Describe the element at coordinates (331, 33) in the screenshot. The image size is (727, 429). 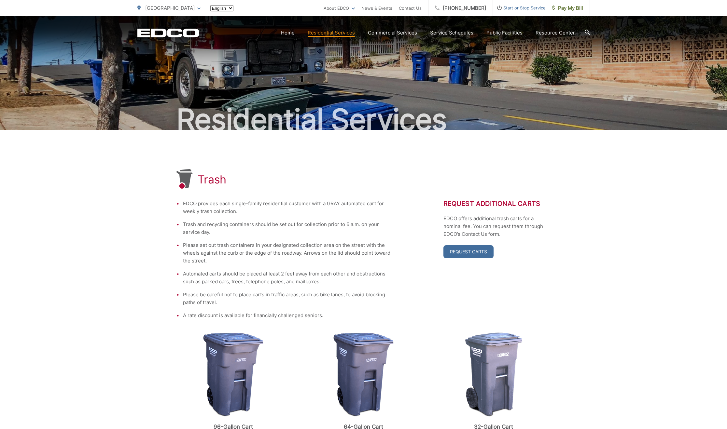
I see `a: Residential Services` at that location.